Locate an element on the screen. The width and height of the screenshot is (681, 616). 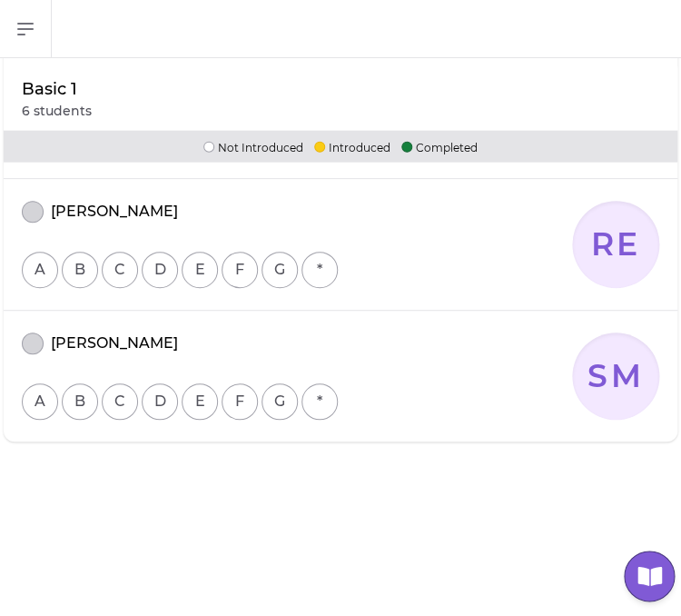
p: Completed is located at coordinates (440, 146).